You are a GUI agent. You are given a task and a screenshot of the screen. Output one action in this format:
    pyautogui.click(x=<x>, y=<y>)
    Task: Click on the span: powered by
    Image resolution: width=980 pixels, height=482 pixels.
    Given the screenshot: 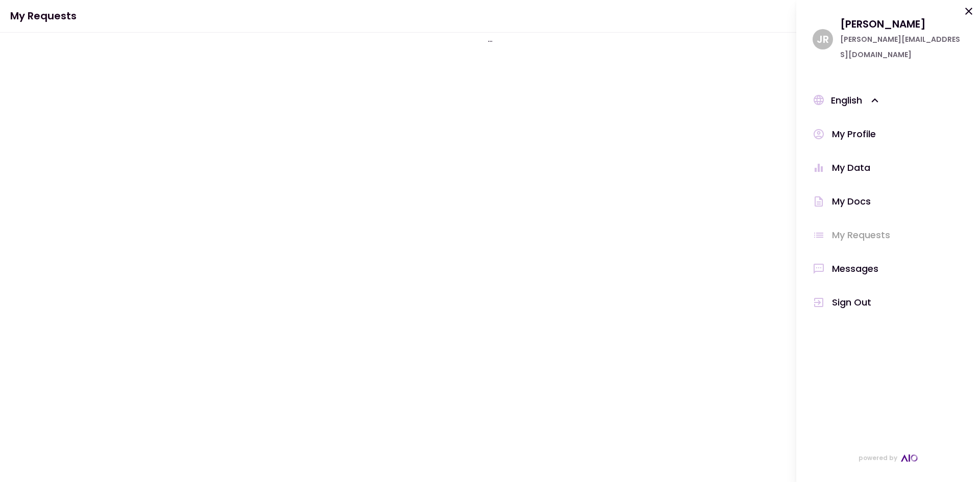 What is the action you would take?
    pyautogui.click(x=877, y=458)
    